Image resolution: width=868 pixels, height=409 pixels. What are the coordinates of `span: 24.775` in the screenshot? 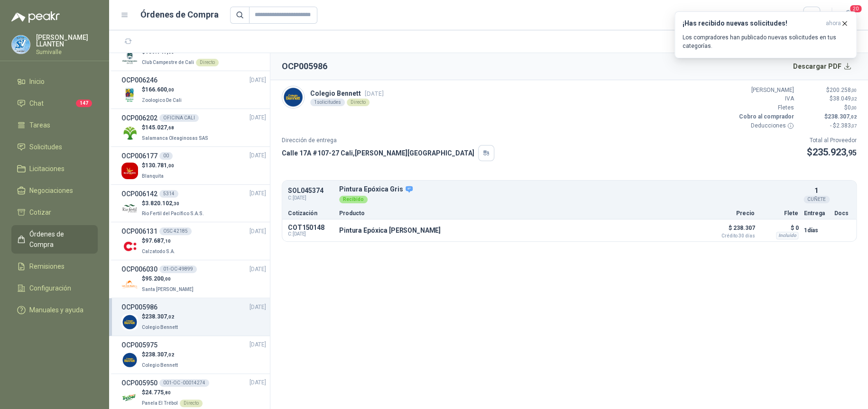 It's located at (158, 393).